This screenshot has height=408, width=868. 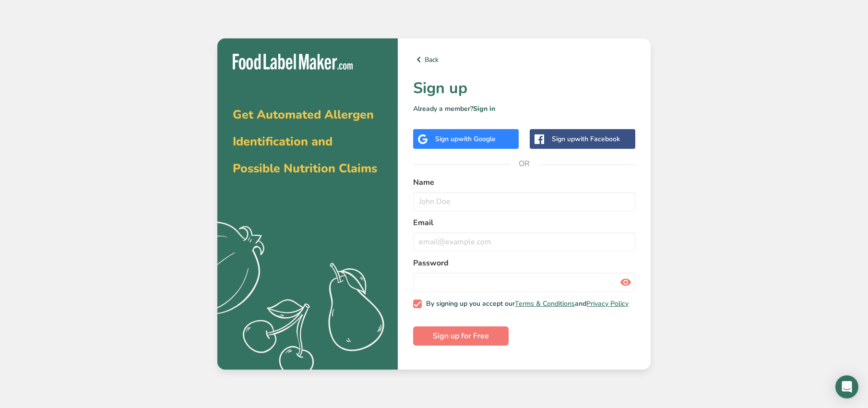 I want to click on label: Password, so click(x=524, y=263).